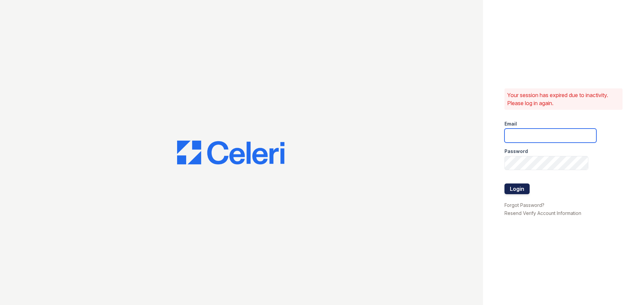 The image size is (644, 305). Describe the element at coordinates (516, 152) in the screenshot. I see `label: Password` at that location.